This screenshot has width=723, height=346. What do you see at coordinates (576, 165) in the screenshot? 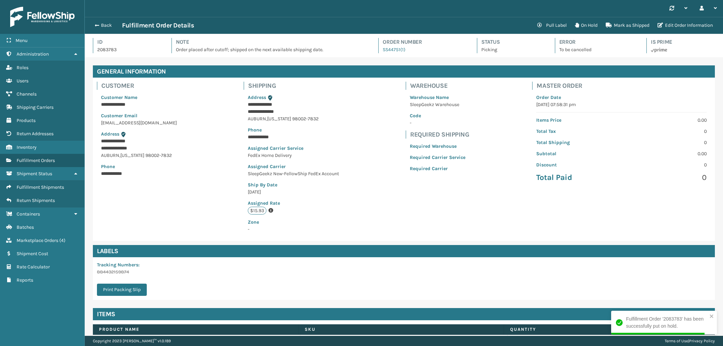
I see `p: Discount` at bounding box center [576, 165].